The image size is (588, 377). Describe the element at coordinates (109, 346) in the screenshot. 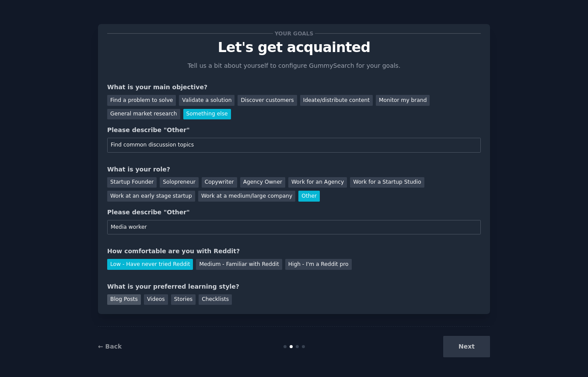

I see `a: ← Back` at that location.